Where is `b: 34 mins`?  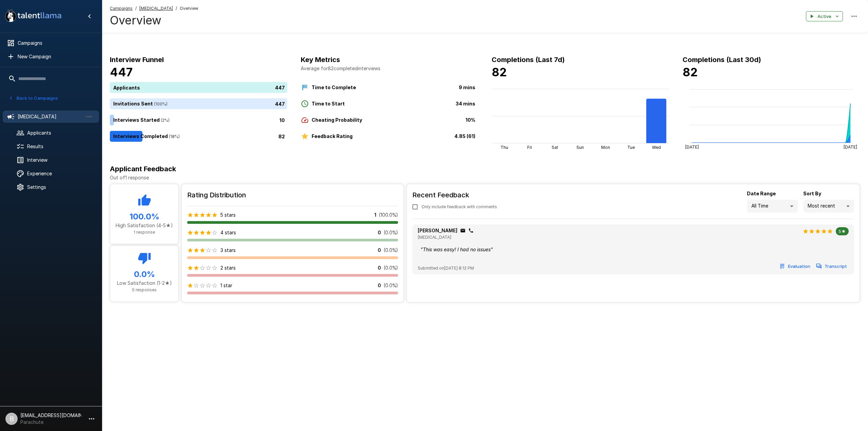
b: 34 mins is located at coordinates (466, 103).